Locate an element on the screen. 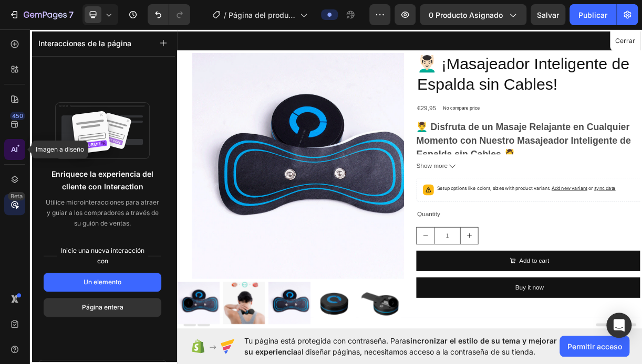  button: Un elemento is located at coordinates (102, 282).